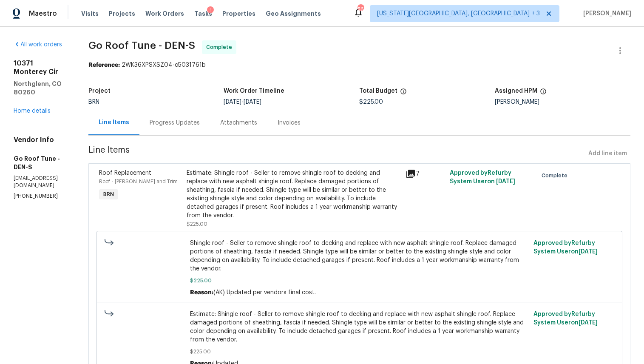 Image resolution: width=644 pixels, height=364 pixels. Describe the element at coordinates (359, 327) in the screenshot. I see `span: Estimate: Shingle roof - Seller to remove shingle roof to decking and replace with new asphalt sh...` at that location.